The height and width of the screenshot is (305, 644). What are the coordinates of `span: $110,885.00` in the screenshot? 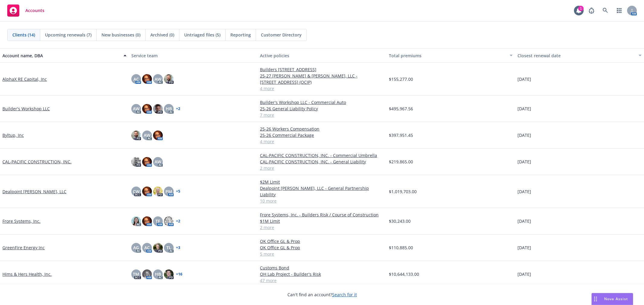 It's located at (401, 248).